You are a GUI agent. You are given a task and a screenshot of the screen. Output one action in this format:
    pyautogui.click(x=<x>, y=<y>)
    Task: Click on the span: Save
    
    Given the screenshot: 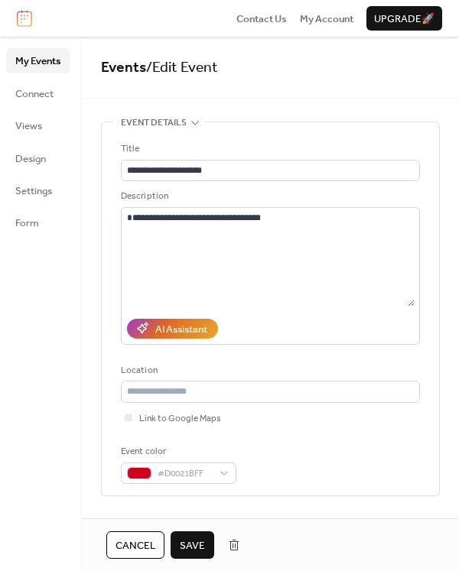 What is the action you would take?
    pyautogui.click(x=192, y=546)
    